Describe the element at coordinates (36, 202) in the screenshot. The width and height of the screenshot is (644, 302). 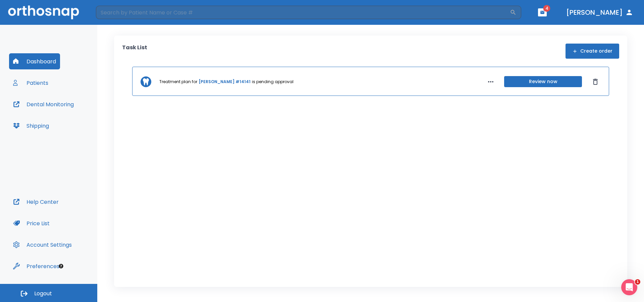
I see `a: Help Center` at that location.